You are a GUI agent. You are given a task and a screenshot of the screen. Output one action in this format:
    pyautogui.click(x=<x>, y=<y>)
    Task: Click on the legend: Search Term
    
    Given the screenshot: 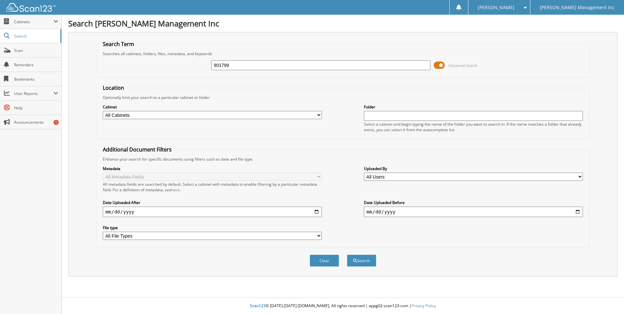 What is the action you would take?
    pyautogui.click(x=118, y=44)
    